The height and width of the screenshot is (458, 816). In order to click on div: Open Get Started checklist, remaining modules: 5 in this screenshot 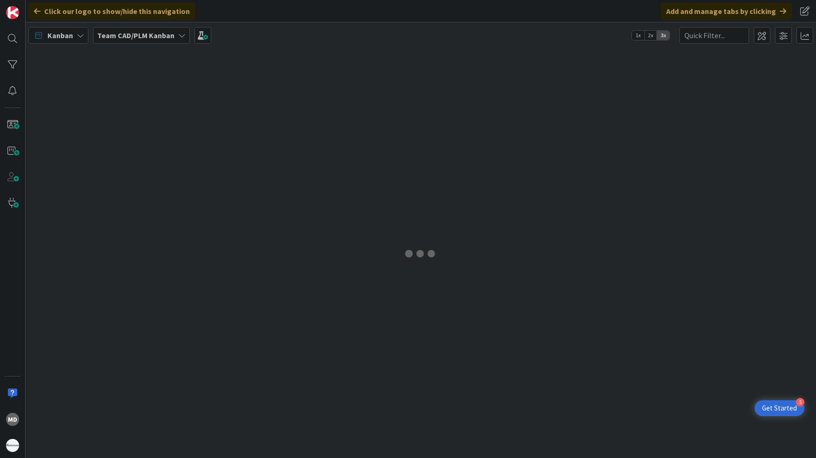, I will do `click(780, 408)`.